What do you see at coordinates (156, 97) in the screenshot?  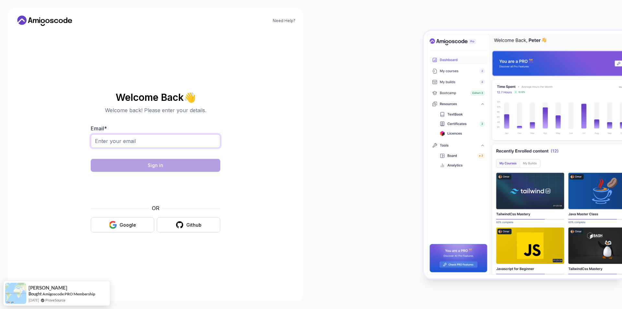 I see `h2: Welcome Back` at bounding box center [156, 97].